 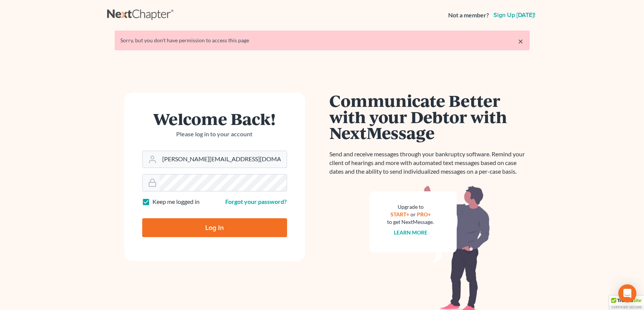 What do you see at coordinates (469, 15) in the screenshot?
I see `strong: Not a member?` at bounding box center [469, 15].